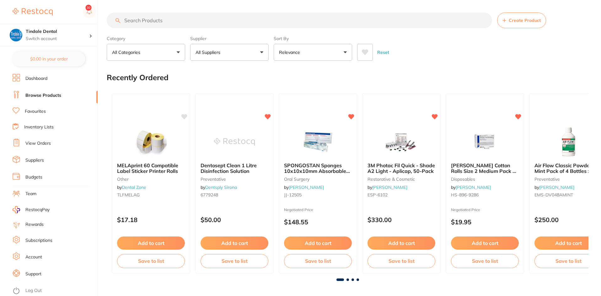  What do you see at coordinates (31, 210) in the screenshot?
I see `a: RestocqPay` at bounding box center [31, 210].